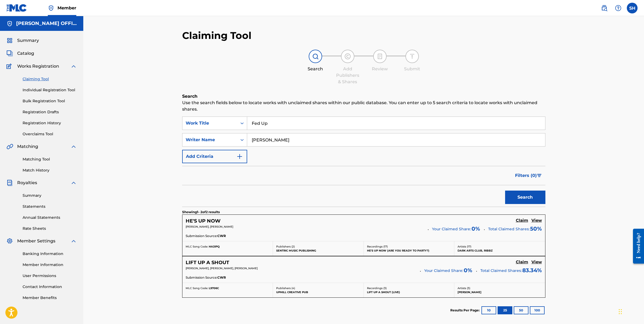 This screenshot has height=324, width=644. Describe the element at coordinates (240, 157) in the screenshot. I see `img: 9d2ae6d4665cec9f34b9.svg` at that location.